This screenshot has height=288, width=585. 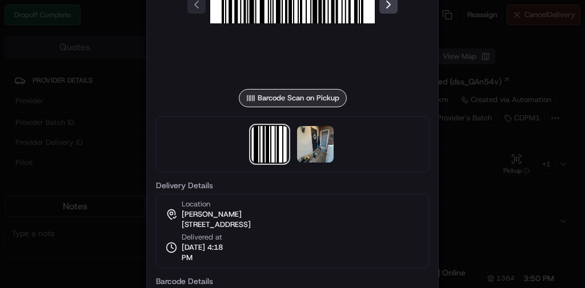 I want to click on button: barcode_scan_on_pickup image, so click(x=270, y=145).